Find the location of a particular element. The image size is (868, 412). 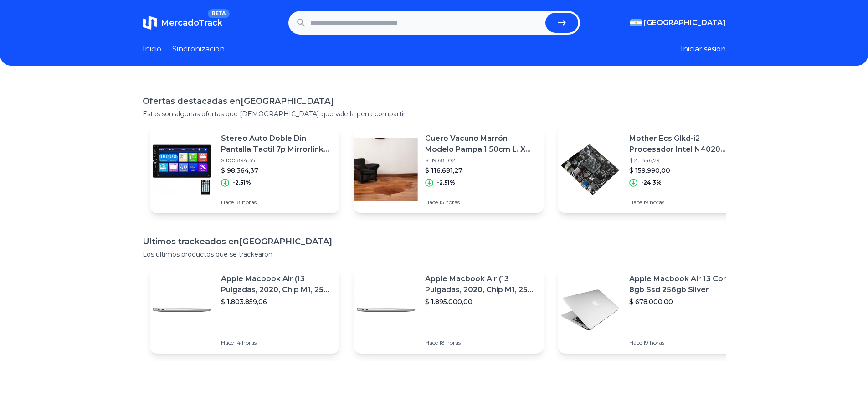

button: Iniciar sesion is located at coordinates (703, 49).